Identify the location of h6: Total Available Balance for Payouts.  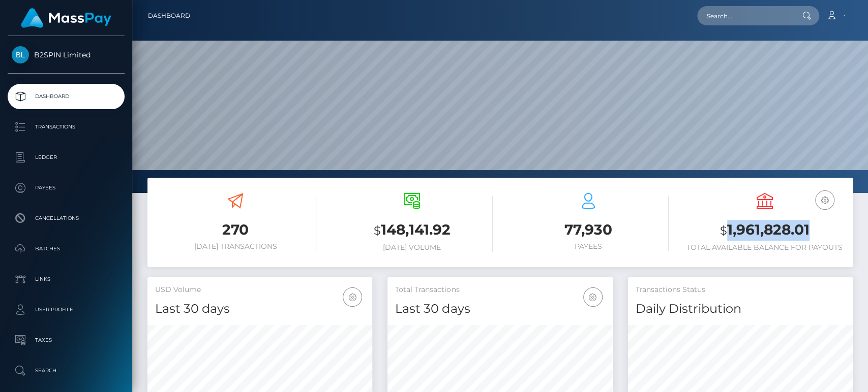
(764, 247).